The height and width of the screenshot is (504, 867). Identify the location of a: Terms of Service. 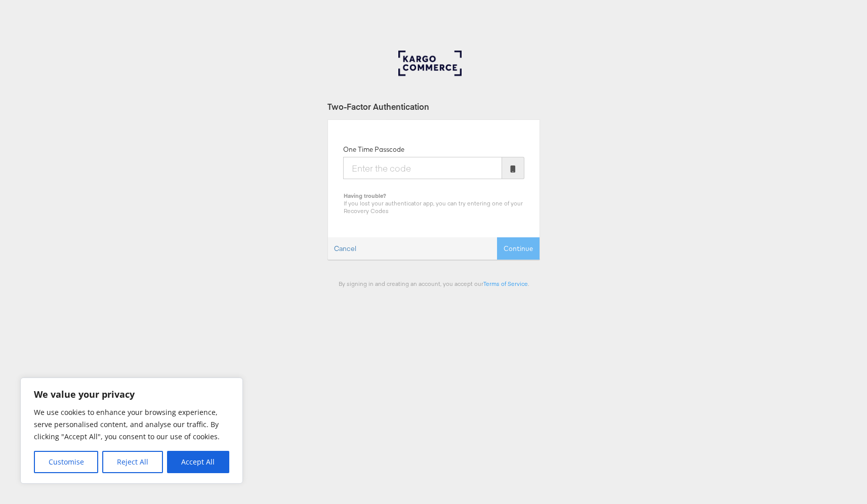
(505, 283).